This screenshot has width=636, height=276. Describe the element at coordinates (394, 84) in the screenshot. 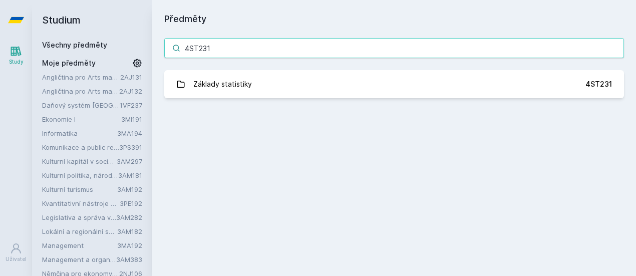

I see `a: Základy statistiky 4ST231` at that location.